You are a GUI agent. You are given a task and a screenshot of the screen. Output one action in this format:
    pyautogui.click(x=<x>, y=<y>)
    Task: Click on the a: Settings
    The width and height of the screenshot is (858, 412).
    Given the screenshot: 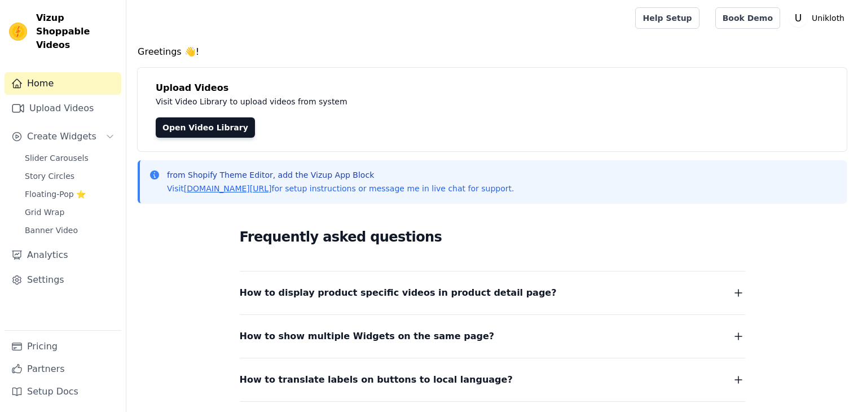 What is the action you would take?
    pyautogui.click(x=63, y=280)
    